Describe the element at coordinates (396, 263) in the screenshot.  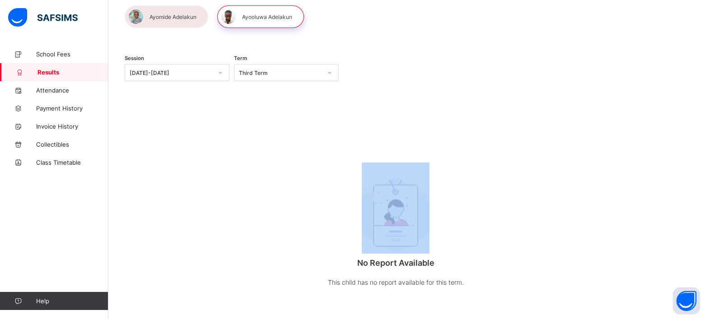
I see `p: No Report Available` at that location.